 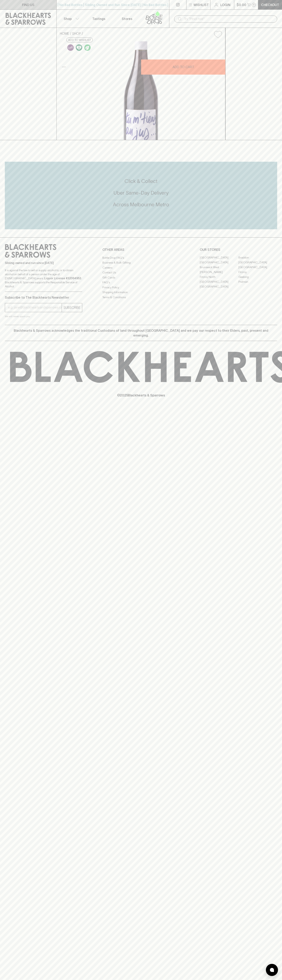 I want to click on img: Organic, so click(x=87, y=48).